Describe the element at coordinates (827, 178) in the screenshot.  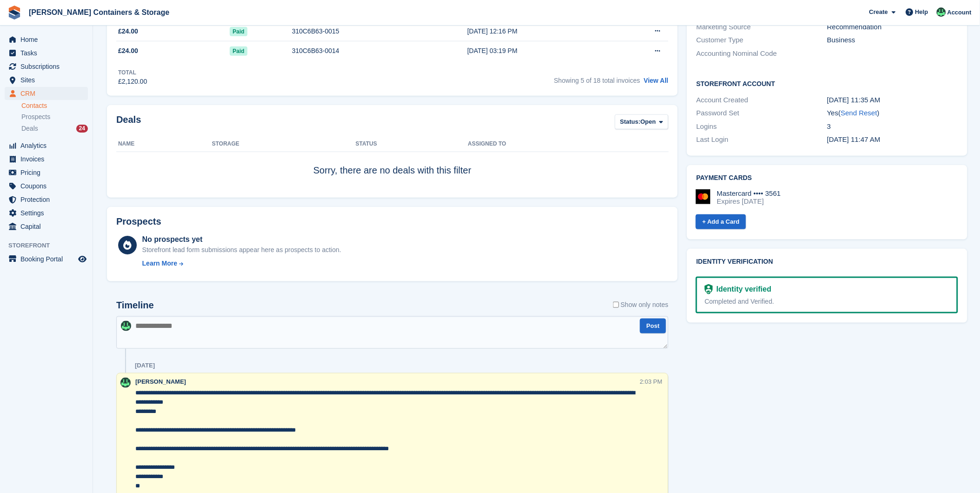
I see `h2: Payment cards` at that location.